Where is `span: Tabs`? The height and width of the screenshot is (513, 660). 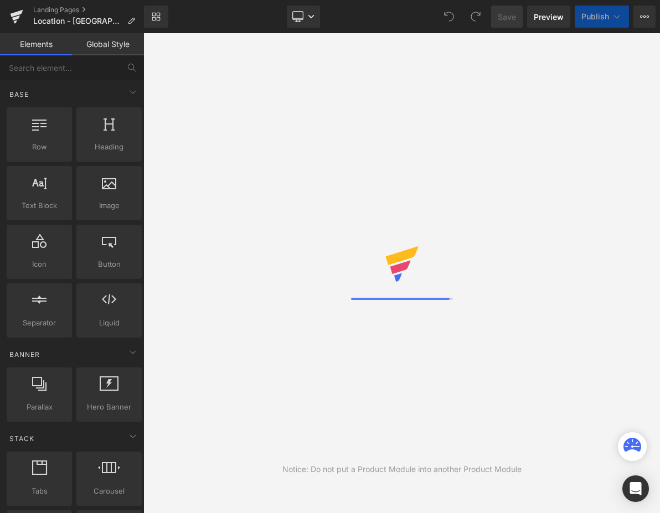
span: Tabs is located at coordinates (39, 491).